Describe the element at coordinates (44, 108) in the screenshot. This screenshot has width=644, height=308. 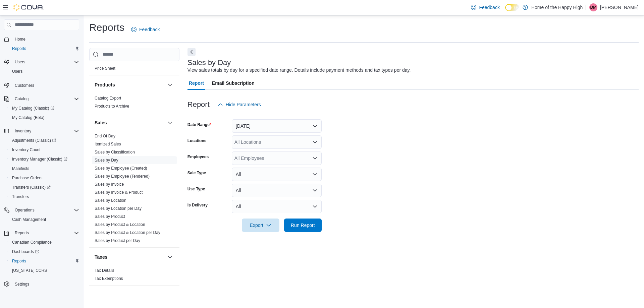
I see `span: My Catalog (Classic)` at that location.